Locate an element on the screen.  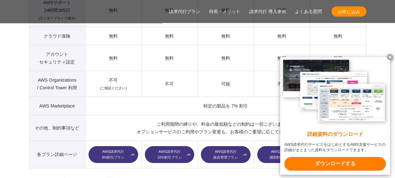
x-t: ダウンロードする is located at coordinates (335, 163).